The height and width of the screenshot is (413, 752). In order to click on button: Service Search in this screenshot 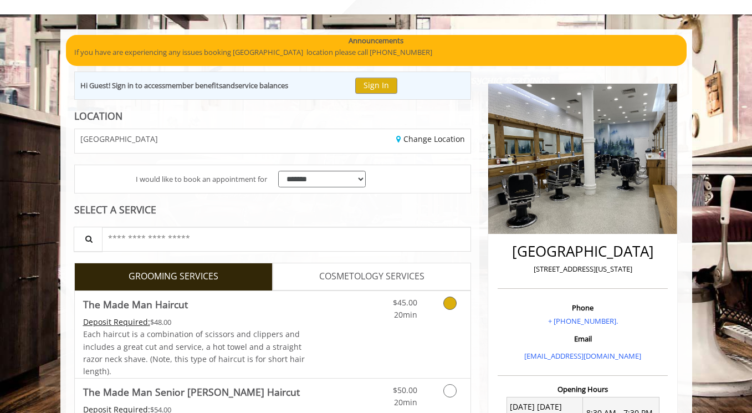, I will do `click(88, 239)`.